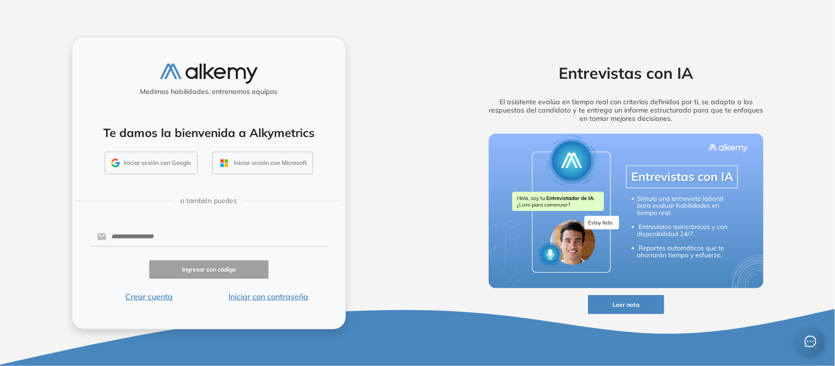  What do you see at coordinates (209, 73) in the screenshot?
I see `img: logo-alkemy` at bounding box center [209, 73].